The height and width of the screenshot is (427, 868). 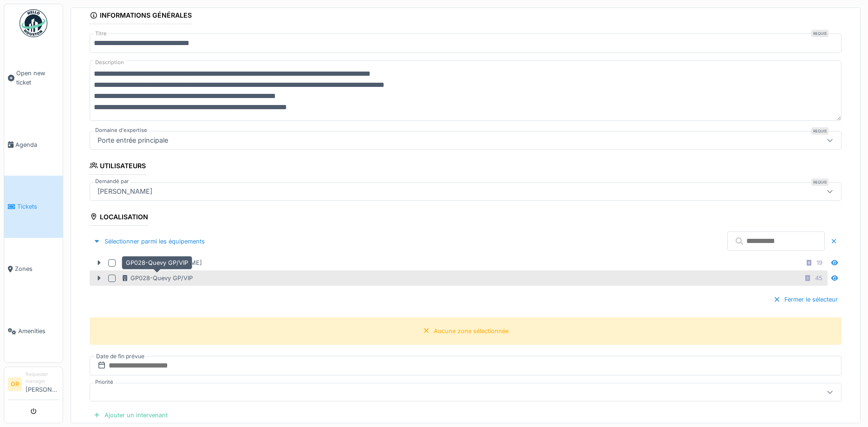 I want to click on div: Ajouter un intervenant, so click(x=130, y=415).